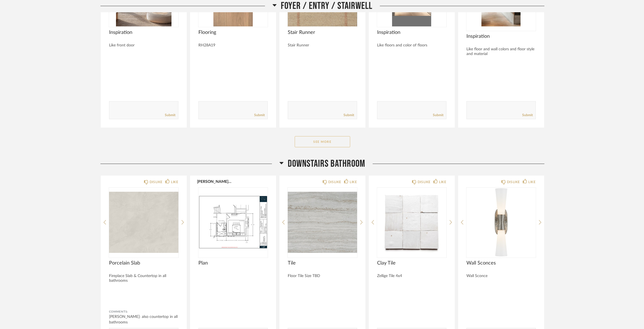 The width and height of the screenshot is (644, 329). Describe the element at coordinates (412, 276) in the screenshot. I see `div: Zellige Tile 4x4` at that location.